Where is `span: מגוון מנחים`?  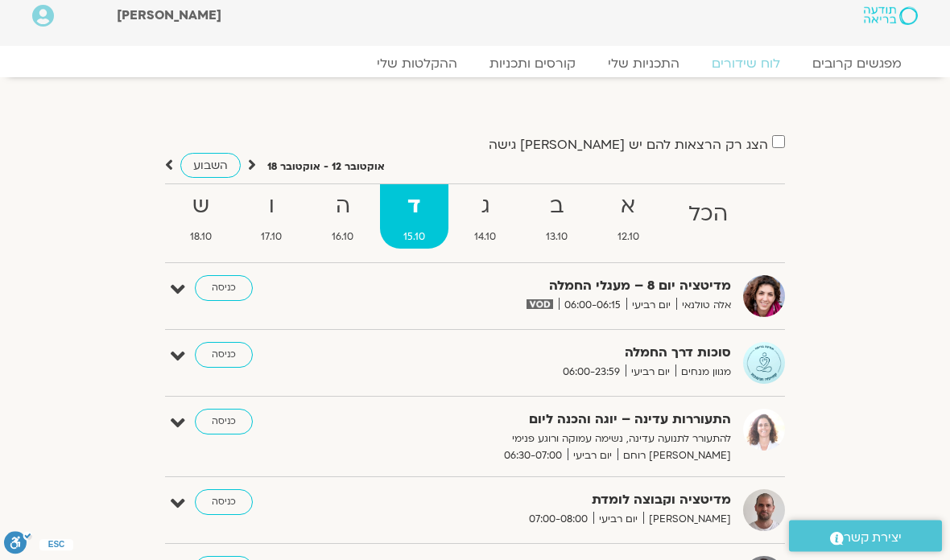
span: מגוון מנחים is located at coordinates (703, 372).